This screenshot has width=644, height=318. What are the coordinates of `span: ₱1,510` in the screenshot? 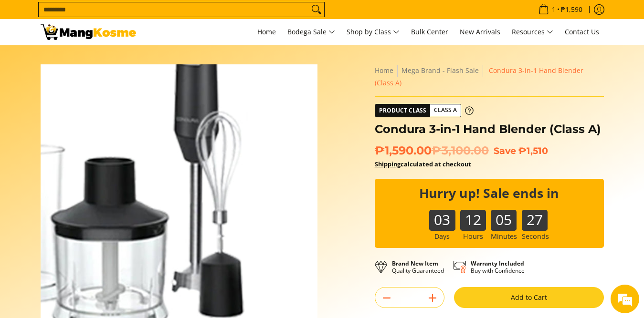 It's located at (533, 151).